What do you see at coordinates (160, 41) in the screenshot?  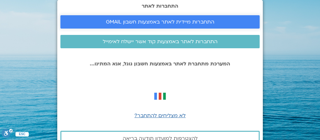 I see `a: התחברות לאתר באמצעות קוד אשר יישלח לאימייל` at bounding box center [160, 41].